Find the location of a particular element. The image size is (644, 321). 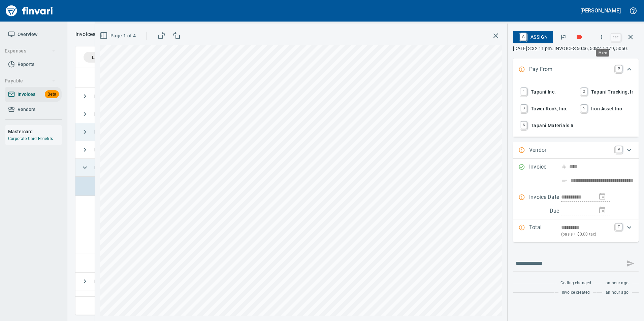

div: Labels is located at coordinates (102, 57).